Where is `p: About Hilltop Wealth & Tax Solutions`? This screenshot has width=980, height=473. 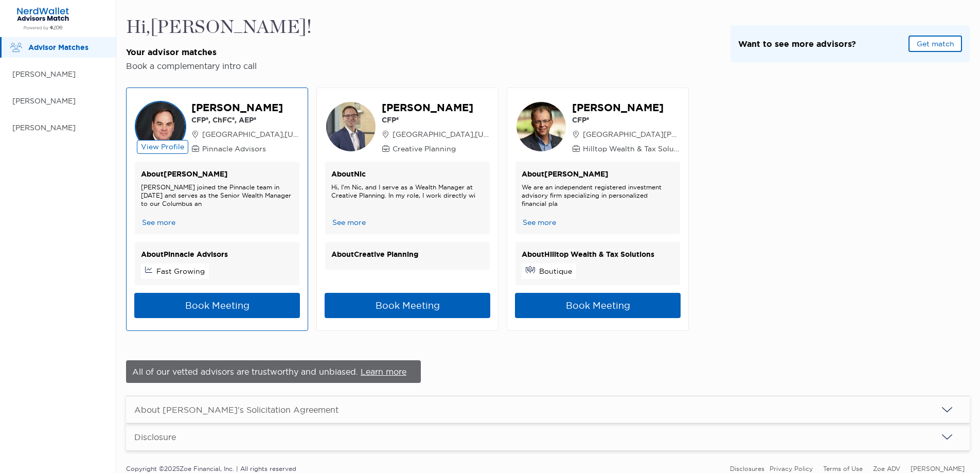 p: About Hilltop Wealth & Tax Solutions is located at coordinates (598, 254).